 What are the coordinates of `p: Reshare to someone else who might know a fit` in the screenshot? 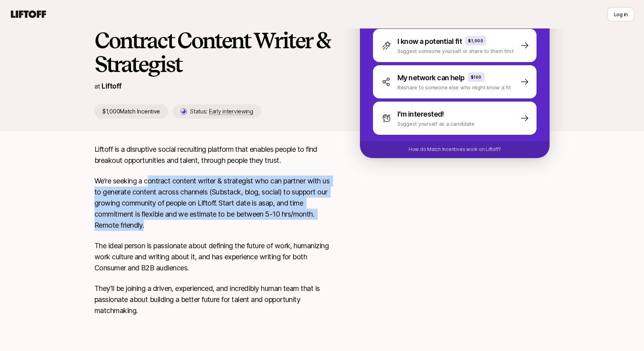 It's located at (454, 87).